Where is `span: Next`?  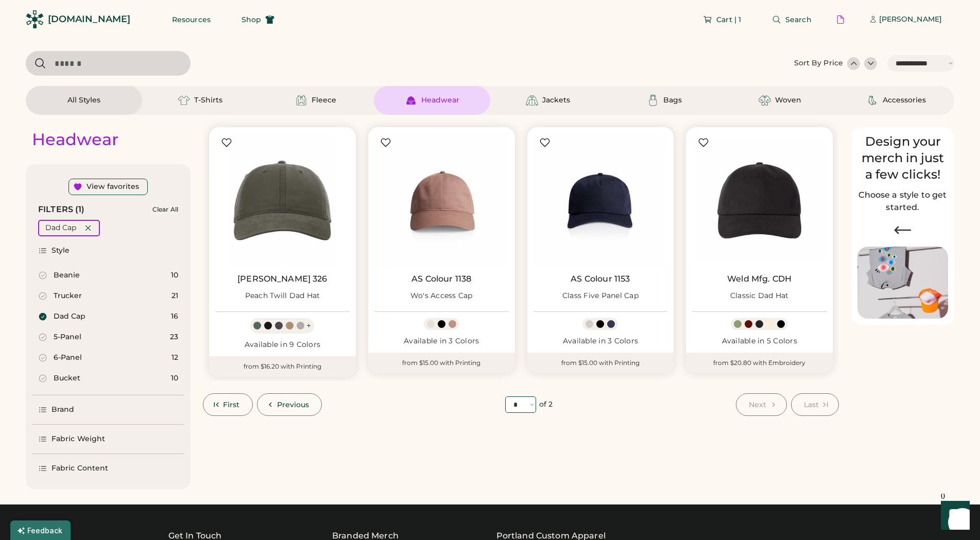 span: Next is located at coordinates (758, 405).